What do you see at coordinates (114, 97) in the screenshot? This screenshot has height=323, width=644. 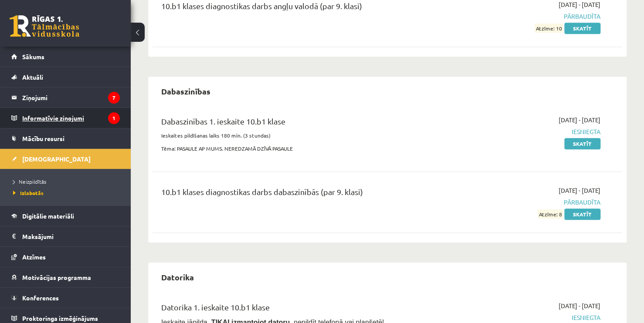 I see `i: 7` at bounding box center [114, 97].